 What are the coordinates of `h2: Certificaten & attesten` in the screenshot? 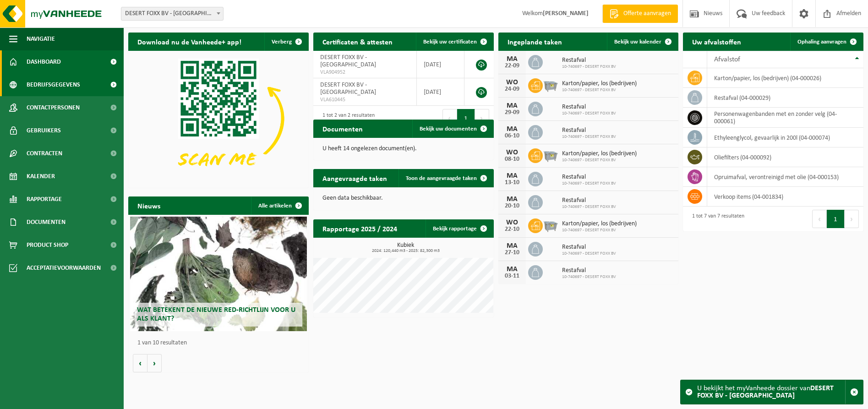 It's located at (358, 41).